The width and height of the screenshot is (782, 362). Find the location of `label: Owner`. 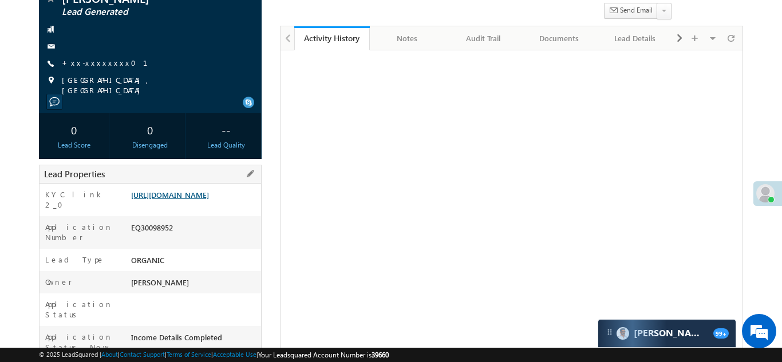

label: Owner is located at coordinates (58, 282).